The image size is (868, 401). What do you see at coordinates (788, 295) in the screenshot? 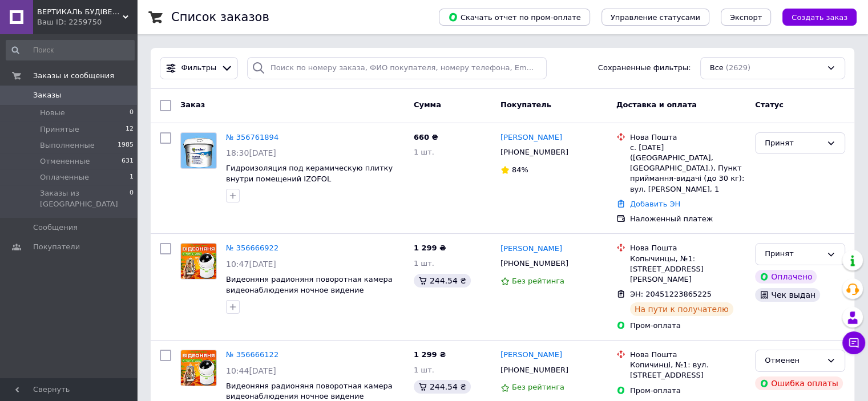
I see `div: Чек выдан` at bounding box center [788, 295].